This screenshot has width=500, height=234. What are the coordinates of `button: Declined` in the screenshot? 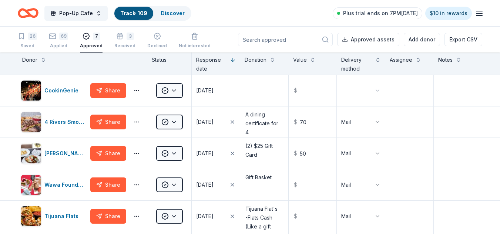 It's located at (157, 41).